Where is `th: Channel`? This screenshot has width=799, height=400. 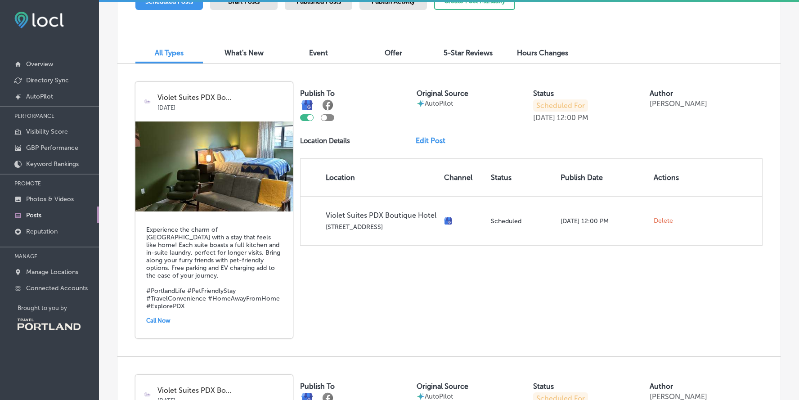
th: Channel is located at coordinates (464, 177).